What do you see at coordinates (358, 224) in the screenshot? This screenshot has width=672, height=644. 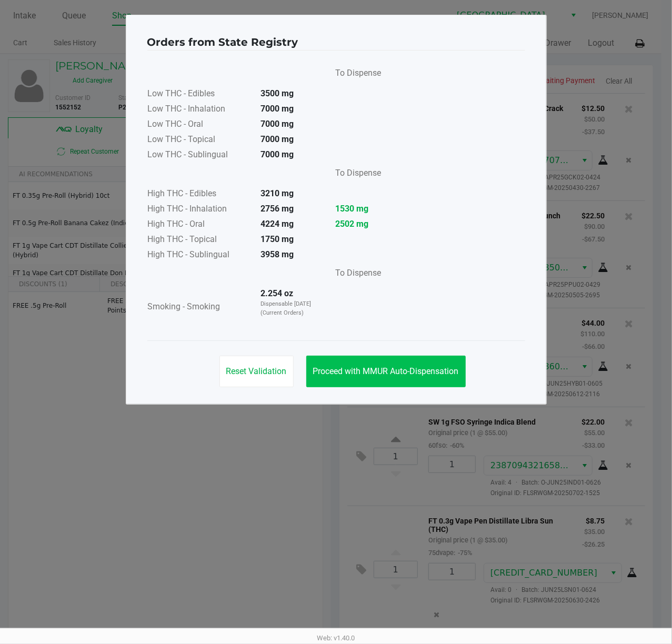 I see `strong: 2502 mg` at bounding box center [358, 224].